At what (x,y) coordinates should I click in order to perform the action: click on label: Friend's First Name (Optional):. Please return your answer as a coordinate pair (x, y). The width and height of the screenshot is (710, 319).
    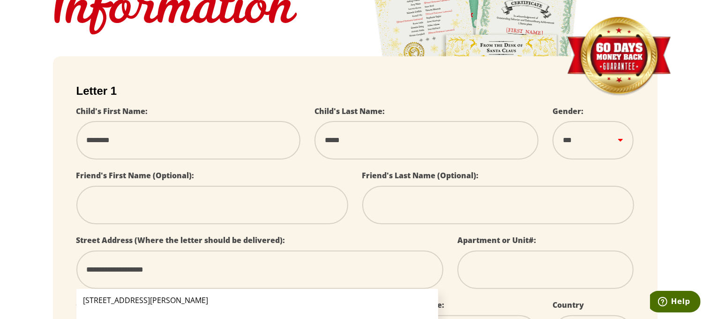
    Looking at the image, I should click on (136, 175).